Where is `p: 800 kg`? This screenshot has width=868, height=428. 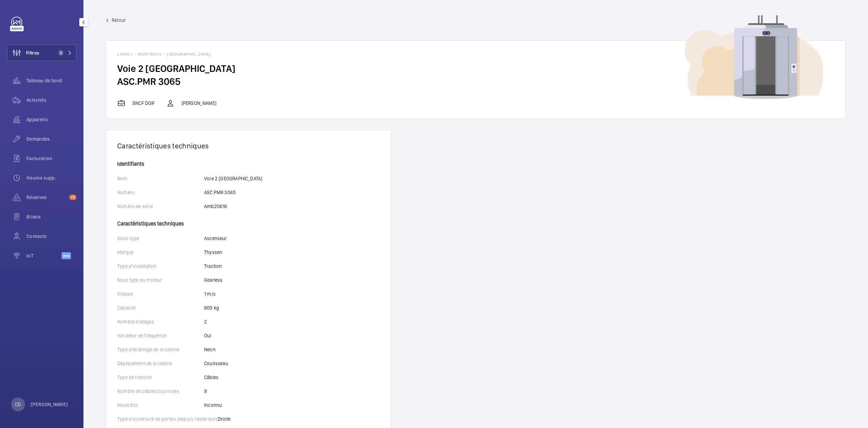 p: 800 kg is located at coordinates (212, 308).